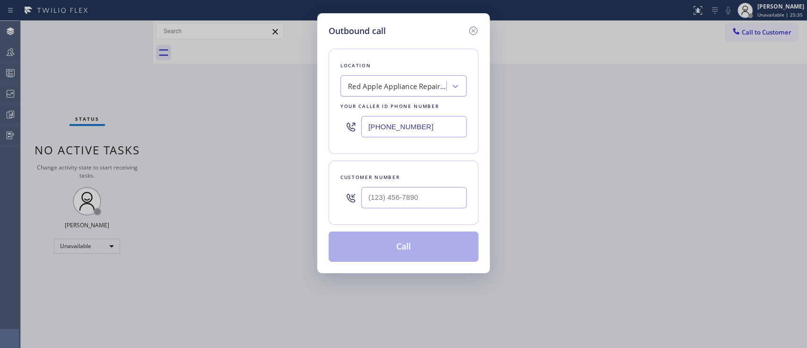  I want to click on div: Customer number, so click(403, 177).